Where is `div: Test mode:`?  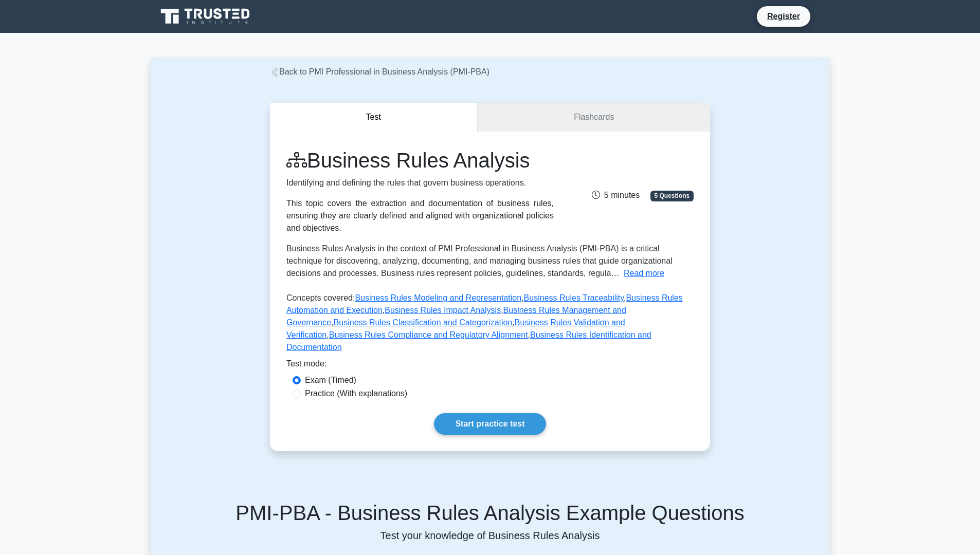 div: Test mode: is located at coordinates (490, 366).